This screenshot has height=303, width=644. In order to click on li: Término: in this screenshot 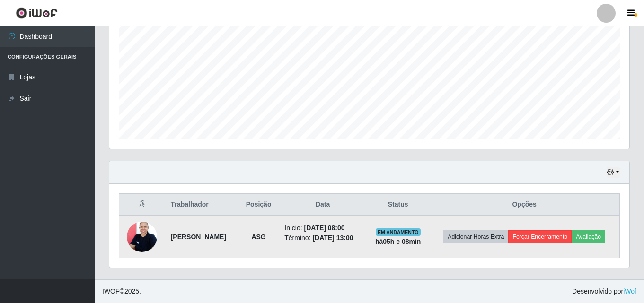, I will do `click(323, 238)`.